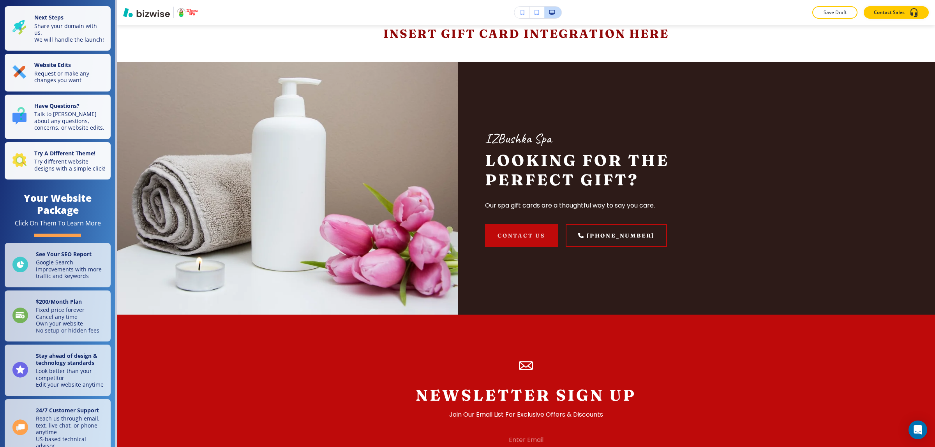 Image resolution: width=935 pixels, height=447 pixels. I want to click on p: IZBushka Spa, so click(604, 139).